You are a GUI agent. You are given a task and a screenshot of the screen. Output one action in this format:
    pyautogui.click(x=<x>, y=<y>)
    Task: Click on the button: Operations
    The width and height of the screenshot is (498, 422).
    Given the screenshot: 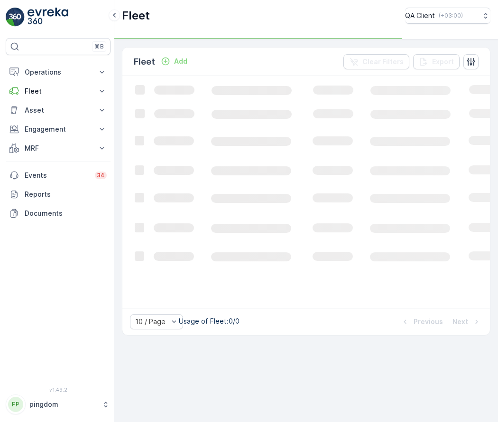 What is the action you would take?
    pyautogui.click(x=58, y=72)
    